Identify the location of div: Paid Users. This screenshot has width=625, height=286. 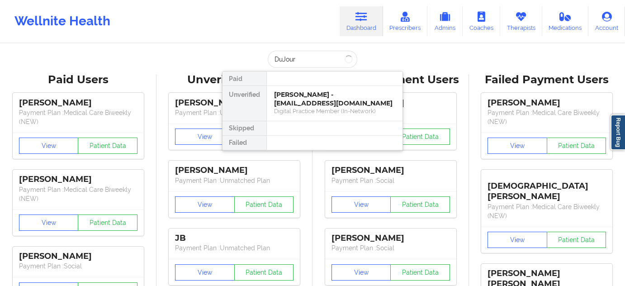
(78, 80).